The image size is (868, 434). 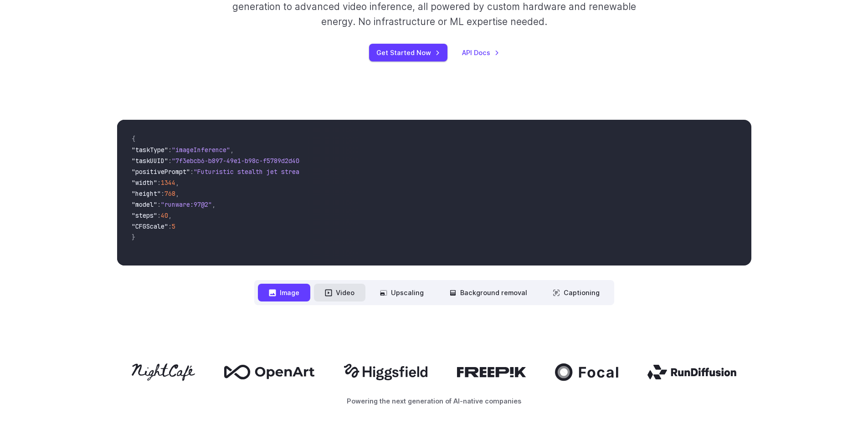 What do you see at coordinates (144, 183) in the screenshot?
I see `span: "width"` at bounding box center [144, 183].